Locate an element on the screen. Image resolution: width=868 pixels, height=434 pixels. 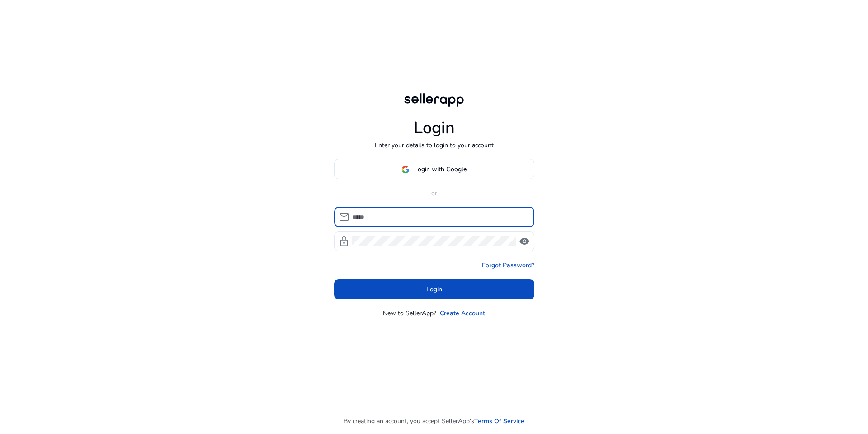
h1: Login is located at coordinates (434, 127).